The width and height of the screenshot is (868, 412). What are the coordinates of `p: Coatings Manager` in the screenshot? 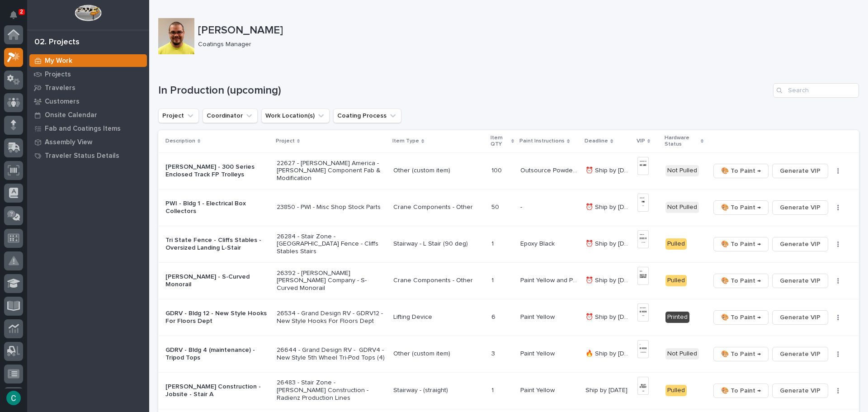 It's located at (525, 44).